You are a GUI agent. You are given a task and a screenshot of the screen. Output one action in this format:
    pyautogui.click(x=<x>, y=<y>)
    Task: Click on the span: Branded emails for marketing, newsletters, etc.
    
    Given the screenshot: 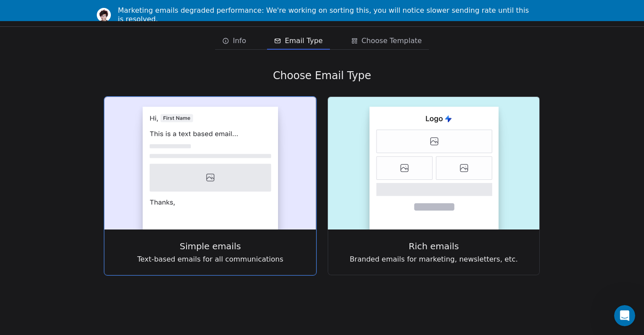 What is the action you would take?
    pyautogui.click(x=434, y=259)
    